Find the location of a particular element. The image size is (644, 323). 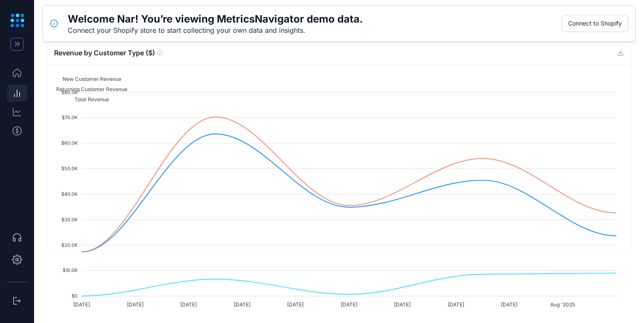

a: Connect to Shopify is located at coordinates (595, 24).